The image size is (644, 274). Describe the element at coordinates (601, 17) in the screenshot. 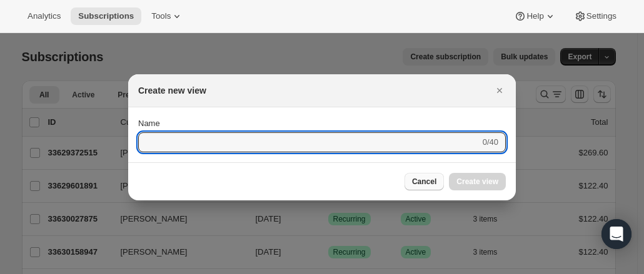

I see `span: Settings` at that location.